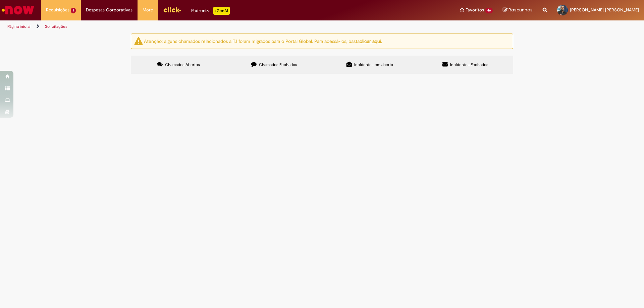 The width and height of the screenshot is (644, 308). I want to click on img: click_logo_yellow_360x200.png, so click(172, 10).